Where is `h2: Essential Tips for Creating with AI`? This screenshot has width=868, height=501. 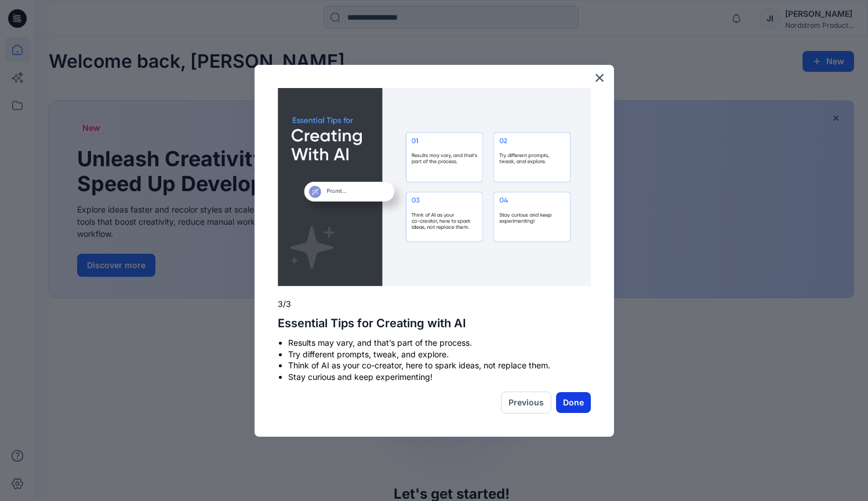 h2: Essential Tips for Creating with AI is located at coordinates (435, 323).